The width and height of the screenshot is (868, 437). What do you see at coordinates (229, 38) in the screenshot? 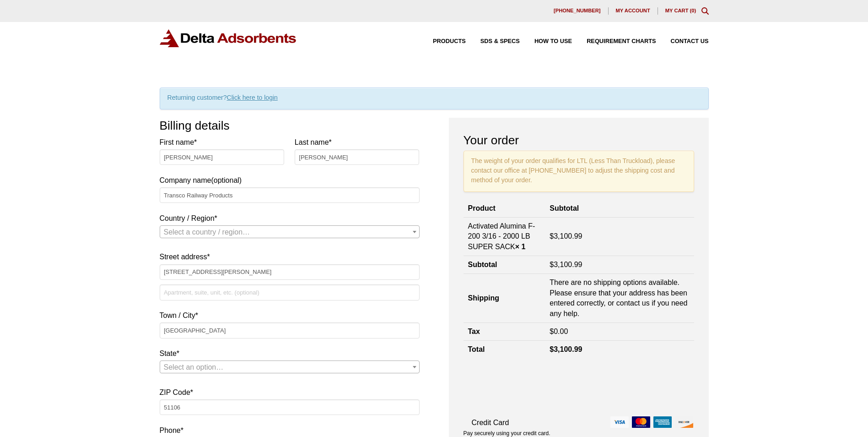
I see `a: Delta Adsorbents` at bounding box center [229, 38].